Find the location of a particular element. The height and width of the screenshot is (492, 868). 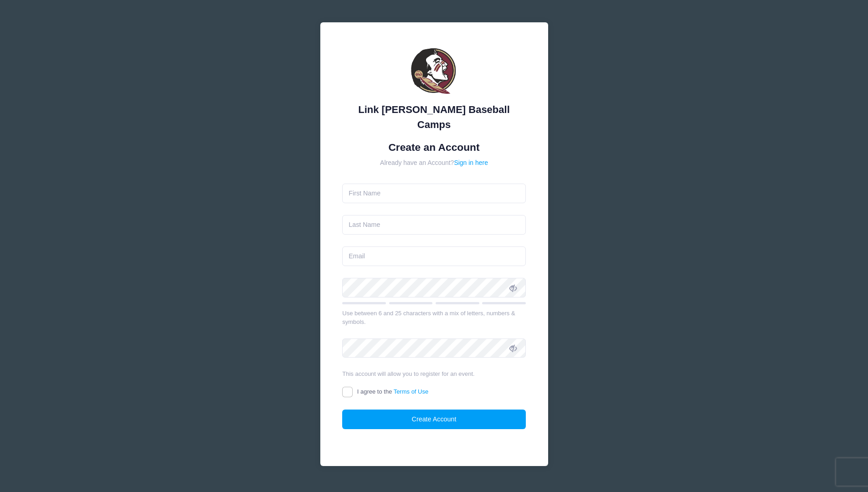

h1: Create an Account is located at coordinates (434, 147).